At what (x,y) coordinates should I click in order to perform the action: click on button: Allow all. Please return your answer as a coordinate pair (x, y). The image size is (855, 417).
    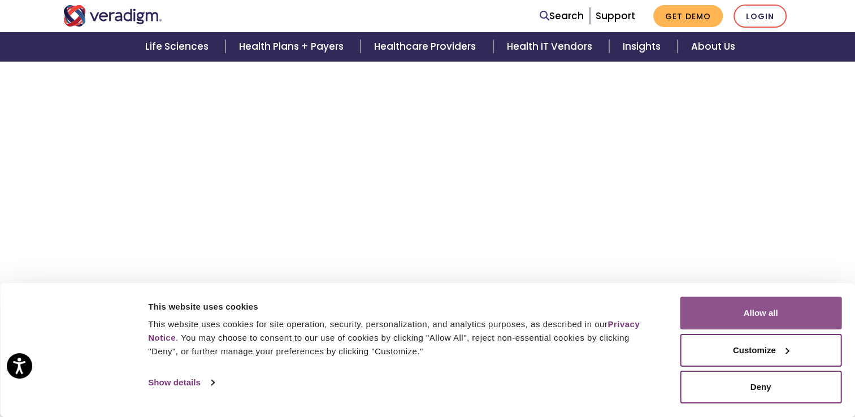
    Looking at the image, I should click on (761, 313).